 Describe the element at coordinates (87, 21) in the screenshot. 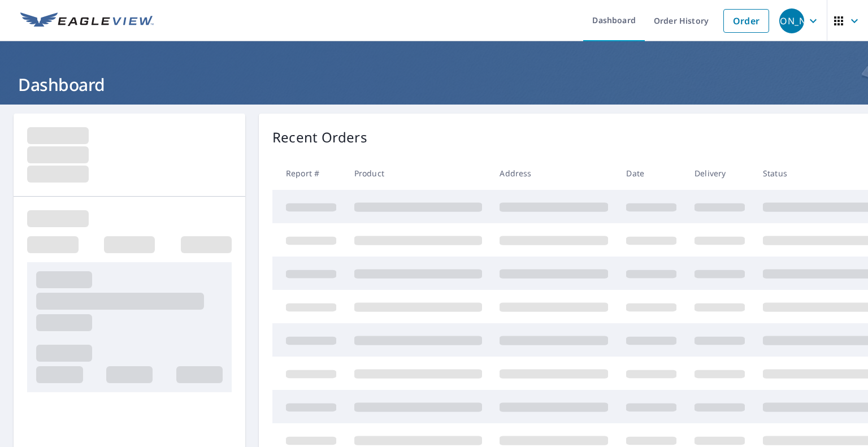

I see `img: EV Logo` at that location.